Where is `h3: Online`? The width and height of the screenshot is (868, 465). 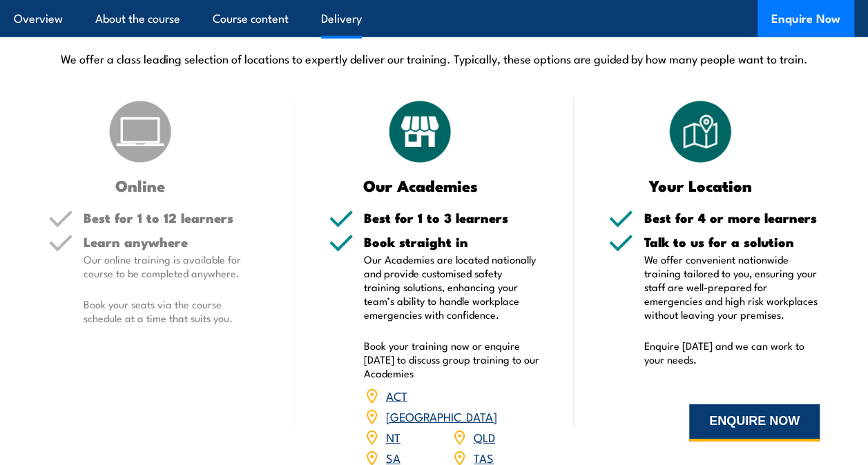
h3: Online is located at coordinates (140, 185).